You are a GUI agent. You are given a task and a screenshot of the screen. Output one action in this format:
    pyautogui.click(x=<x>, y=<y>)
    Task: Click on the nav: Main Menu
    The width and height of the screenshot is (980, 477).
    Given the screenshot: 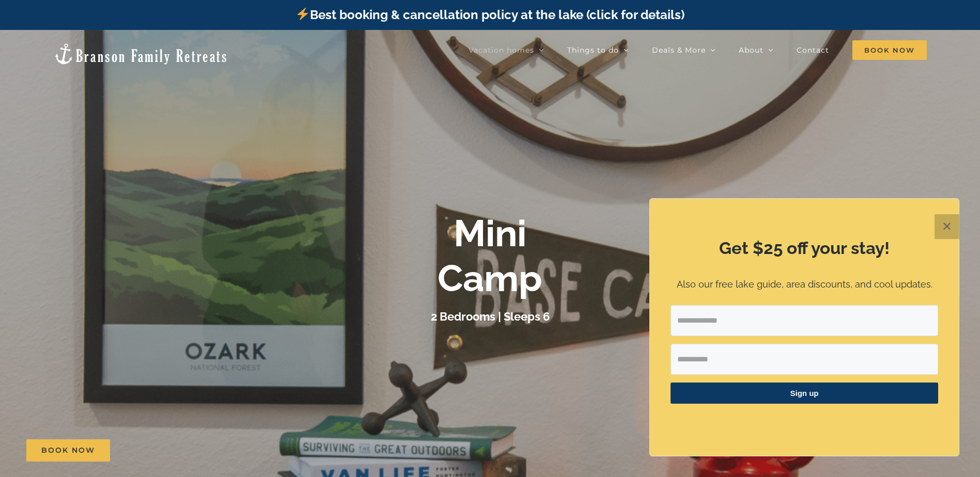 What is the action you would take?
    pyautogui.click(x=698, y=50)
    